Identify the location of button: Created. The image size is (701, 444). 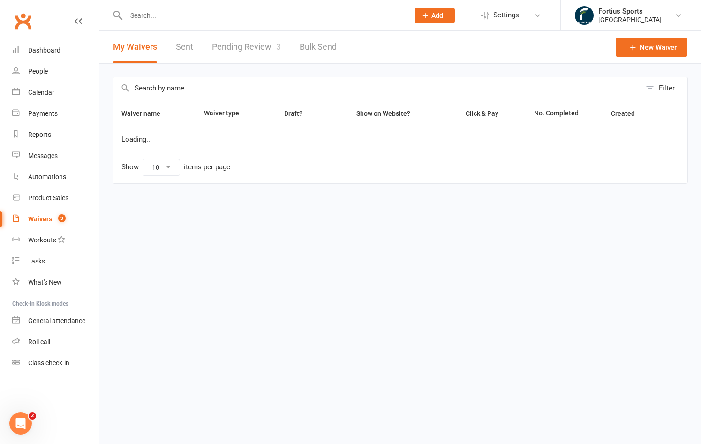
(628, 114).